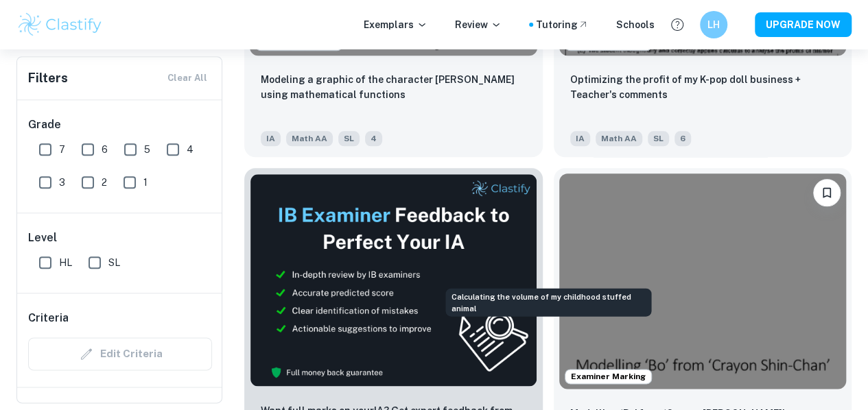  I want to click on h6: Grade, so click(120, 125).